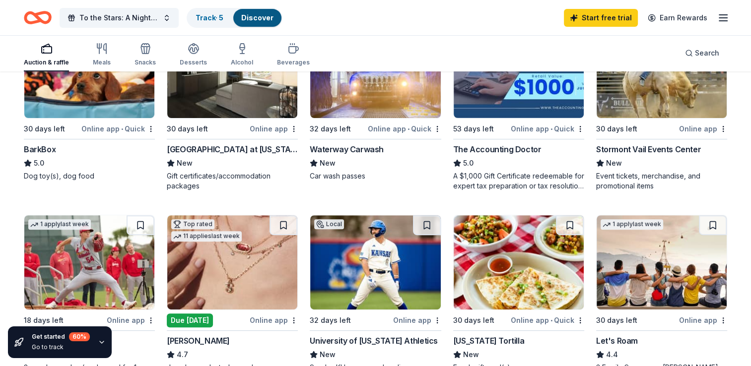 The height and width of the screenshot is (366, 751). Describe the element at coordinates (242, 55) in the screenshot. I see `button: Alcohol` at that location.